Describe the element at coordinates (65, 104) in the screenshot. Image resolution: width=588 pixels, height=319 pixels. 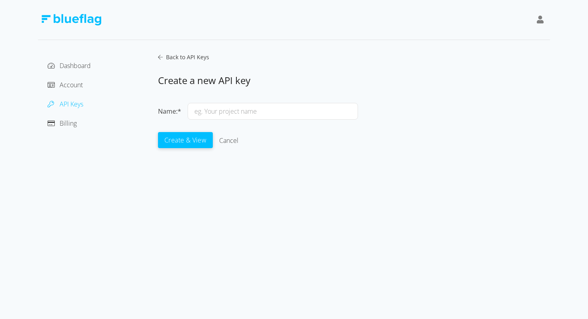
I see `a: API Keys` at that location.